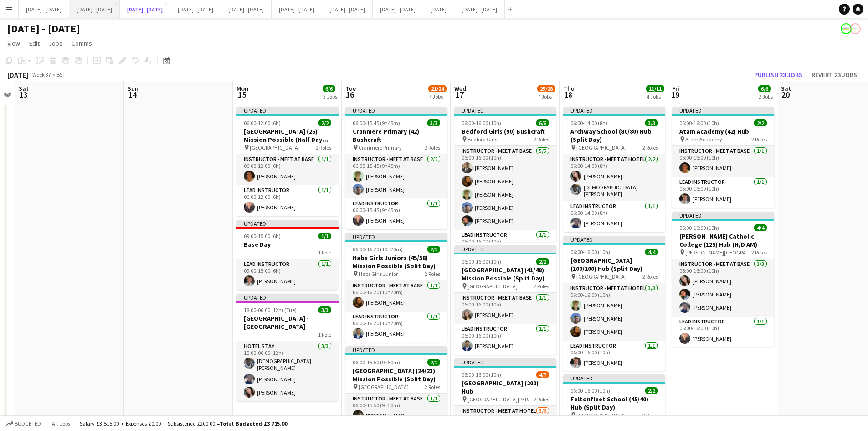 This screenshot has height=431, width=868. I want to click on span: Tue, so click(350, 88).